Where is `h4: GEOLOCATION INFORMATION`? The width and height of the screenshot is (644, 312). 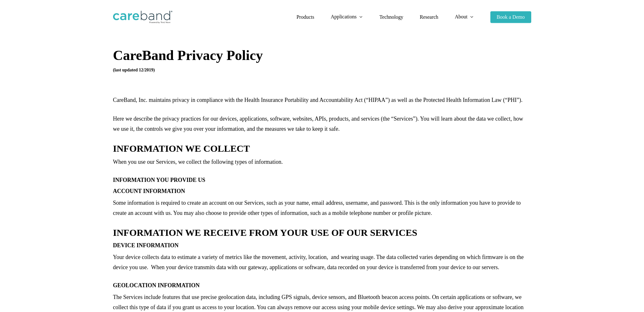 h4: GEOLOCATION INFORMATION is located at coordinates (322, 285).